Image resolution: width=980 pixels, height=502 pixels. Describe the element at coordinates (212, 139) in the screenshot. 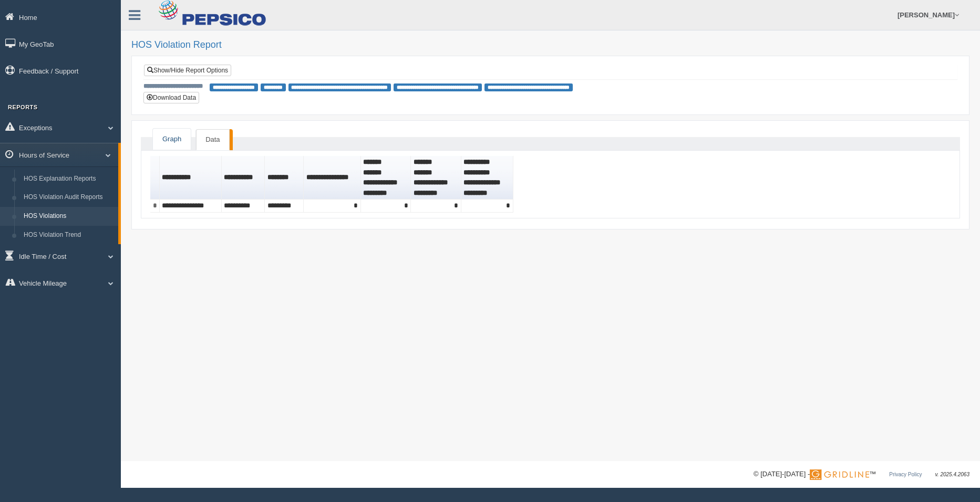

I see `a: Data` at that location.